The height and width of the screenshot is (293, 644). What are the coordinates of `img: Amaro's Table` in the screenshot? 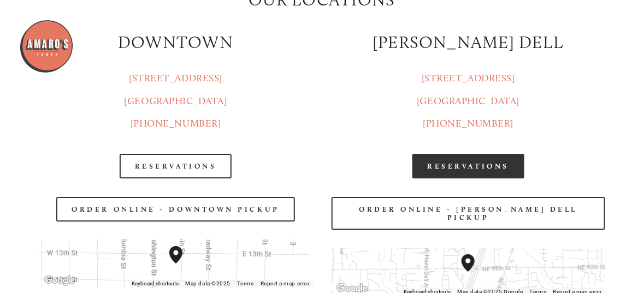 It's located at (46, 46).